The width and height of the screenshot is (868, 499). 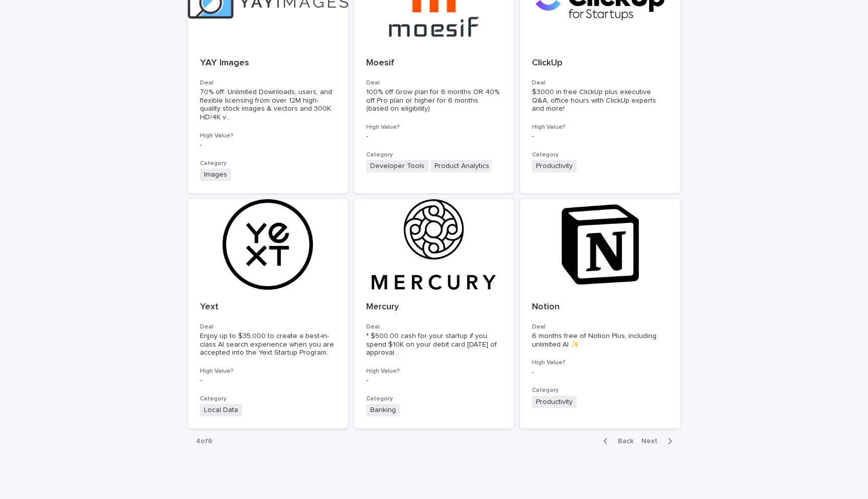 What do you see at coordinates (383, 410) in the screenshot?
I see `span: Banking` at bounding box center [383, 410].